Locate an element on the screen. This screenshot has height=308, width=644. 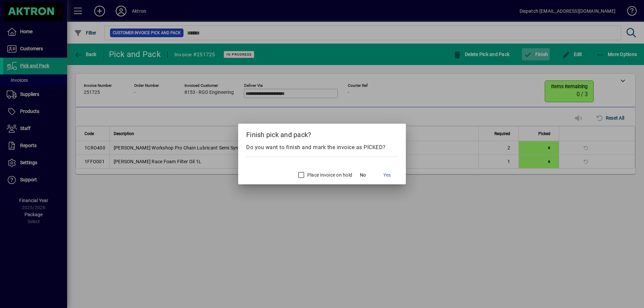
div: Do you want to finish and mark the invoice as PICKED? is located at coordinates (322, 147).